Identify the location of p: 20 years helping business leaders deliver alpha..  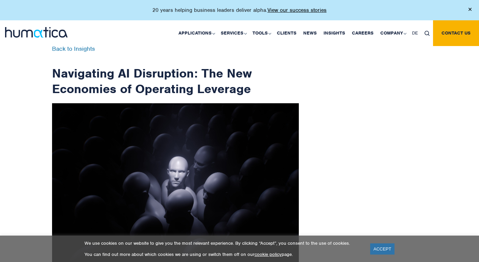
(239, 10).